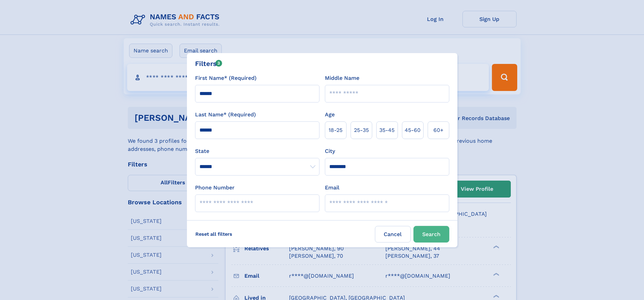 This screenshot has height=300, width=644. What do you see at coordinates (257, 151) in the screenshot?
I see `label: State` at bounding box center [257, 151].